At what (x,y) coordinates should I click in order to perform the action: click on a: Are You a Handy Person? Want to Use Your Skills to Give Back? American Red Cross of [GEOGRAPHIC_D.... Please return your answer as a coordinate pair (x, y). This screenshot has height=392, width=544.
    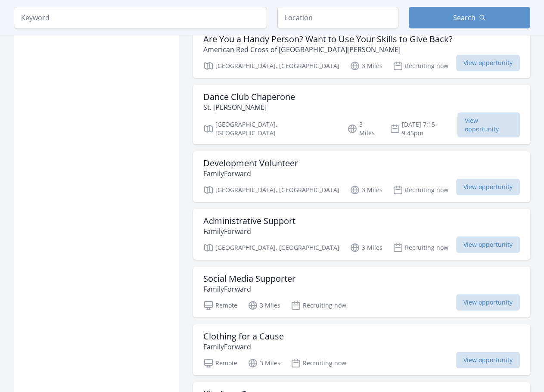
    Looking at the image, I should click on (361, 53).